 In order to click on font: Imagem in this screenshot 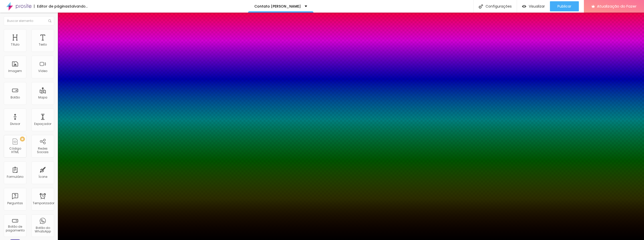, I will do `click(15, 71)`.